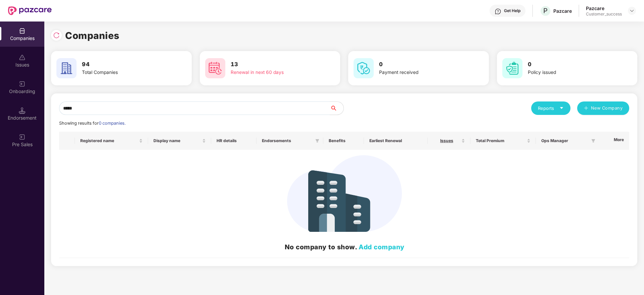  What do you see at coordinates (503, 141) in the screenshot?
I see `th: Total Premium` at bounding box center [503, 141].